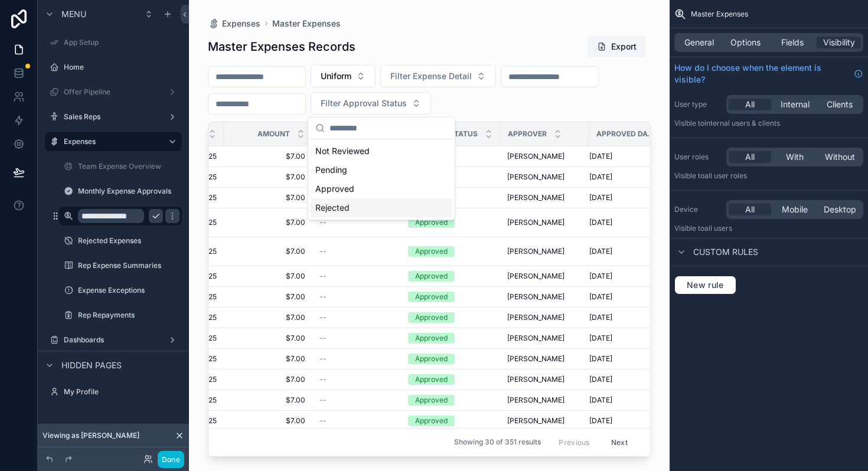 Image resolution: width=868 pixels, height=471 pixels. What do you see at coordinates (122, 392) in the screenshot?
I see `label: My Profile` at bounding box center [122, 392].